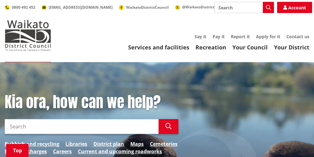  I want to click on a: WaikatoDistrictCouncil, so click(144, 7).